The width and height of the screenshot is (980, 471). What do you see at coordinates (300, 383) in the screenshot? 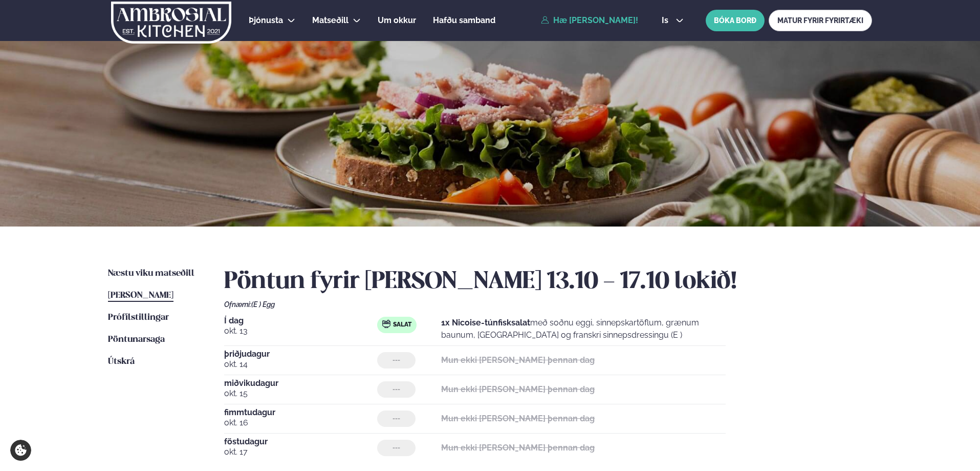
I see `span: miðvikudagur` at bounding box center [300, 383].